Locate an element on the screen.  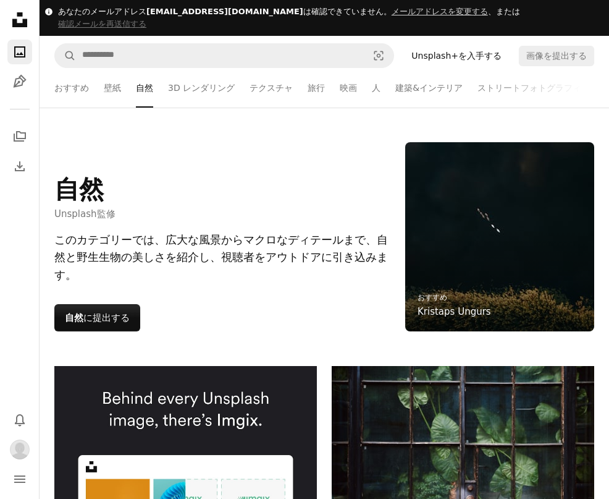
a: Kristaps Ungurs is located at coordinates (454, 312).